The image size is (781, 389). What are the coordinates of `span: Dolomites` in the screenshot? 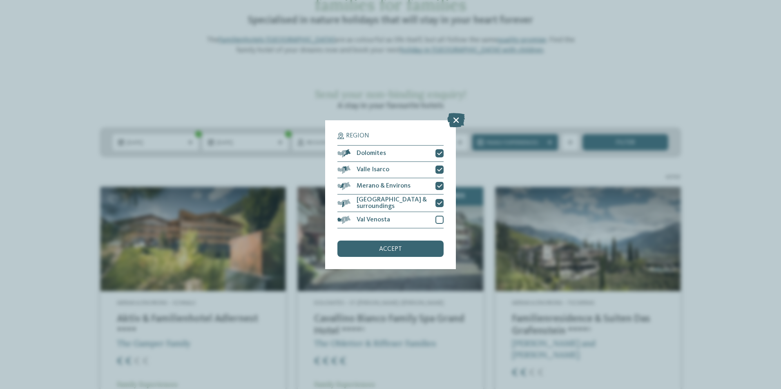 It's located at (371, 154).